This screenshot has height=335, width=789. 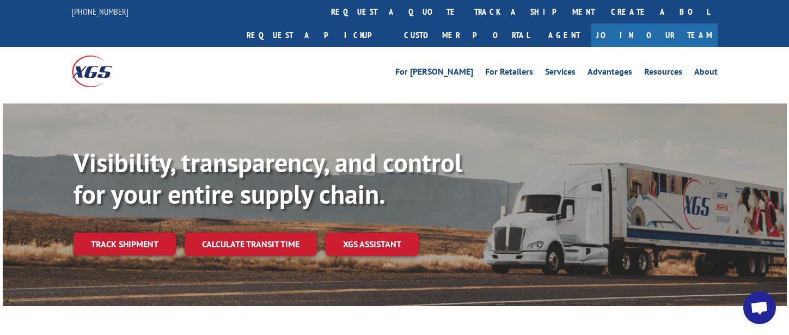 What do you see at coordinates (760, 308) in the screenshot?
I see `div: Open chat` at bounding box center [760, 308].